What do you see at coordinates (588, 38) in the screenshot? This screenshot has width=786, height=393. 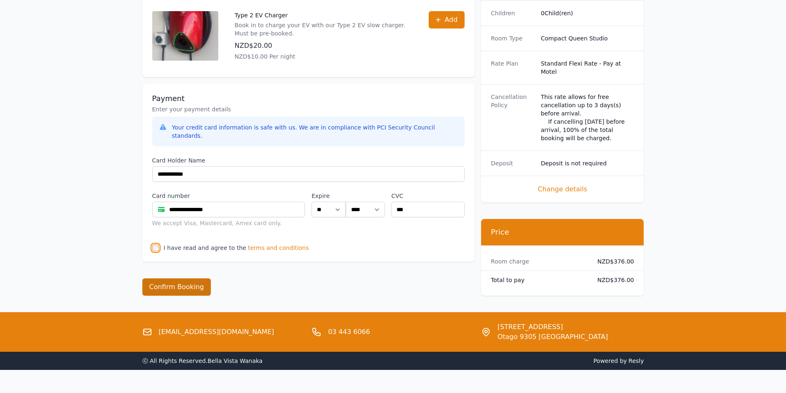 I see `dd: Compact Queen Studio` at bounding box center [588, 38].